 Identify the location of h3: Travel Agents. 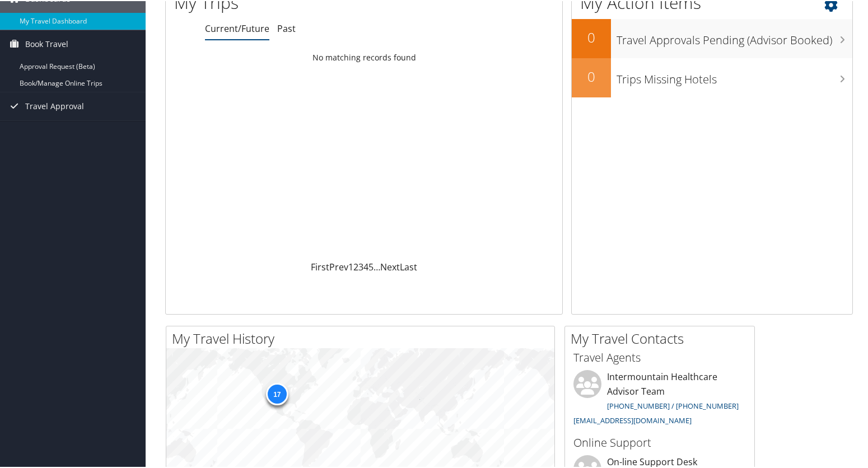
(660, 356).